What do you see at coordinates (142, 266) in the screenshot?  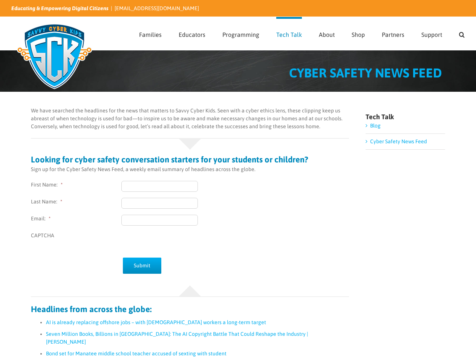 I see `input: Submit` at bounding box center [142, 266].